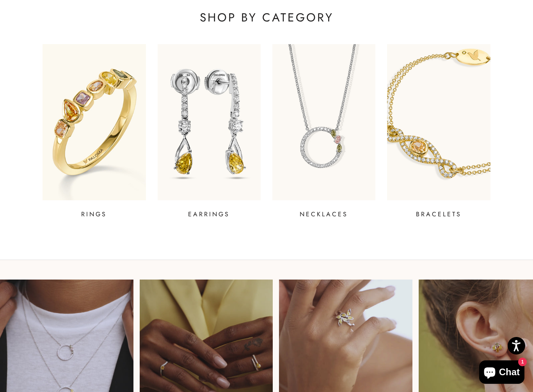 This screenshot has height=392, width=533. I want to click on p: NECKLACES, so click(324, 214).